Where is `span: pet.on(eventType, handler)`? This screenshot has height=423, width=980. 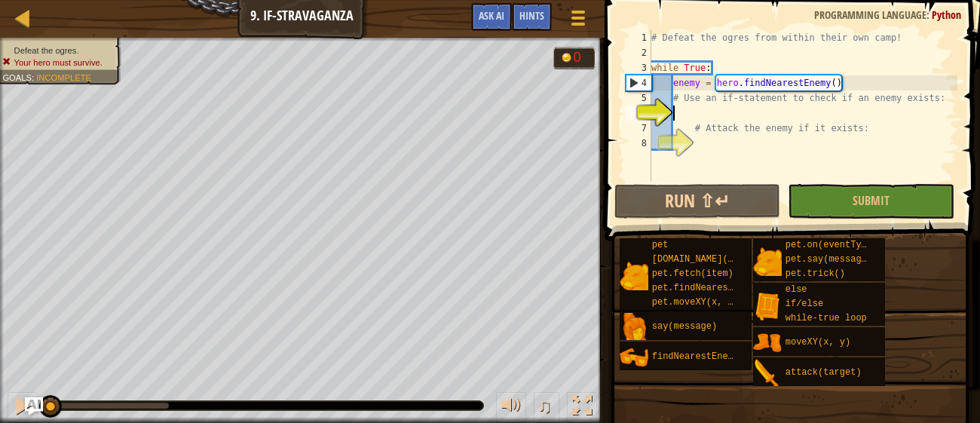
span: pet.on(eventType, handler) is located at coordinates (856, 245).